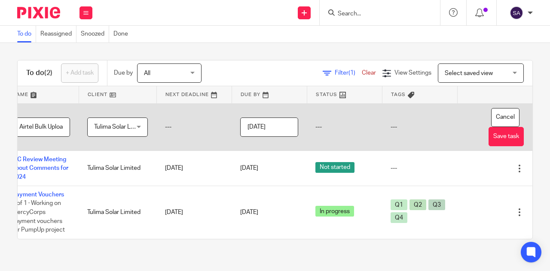 The image size is (550, 271). What do you see at coordinates (39, 73) in the screenshot?
I see `h1: To do` at bounding box center [39, 73].